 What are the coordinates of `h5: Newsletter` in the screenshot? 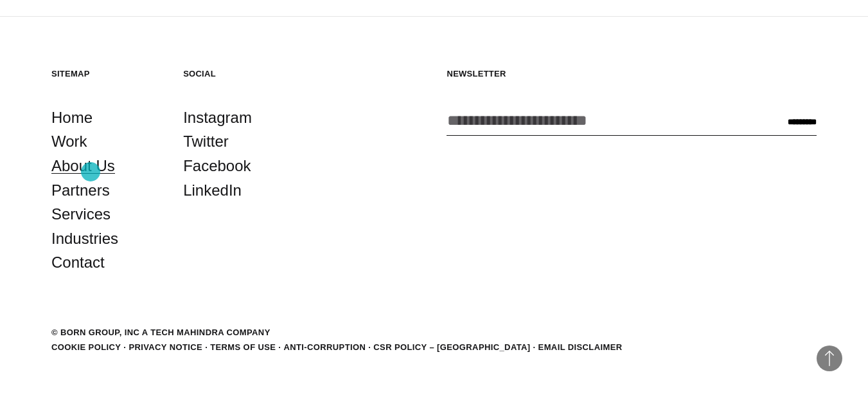 It's located at (632, 73).